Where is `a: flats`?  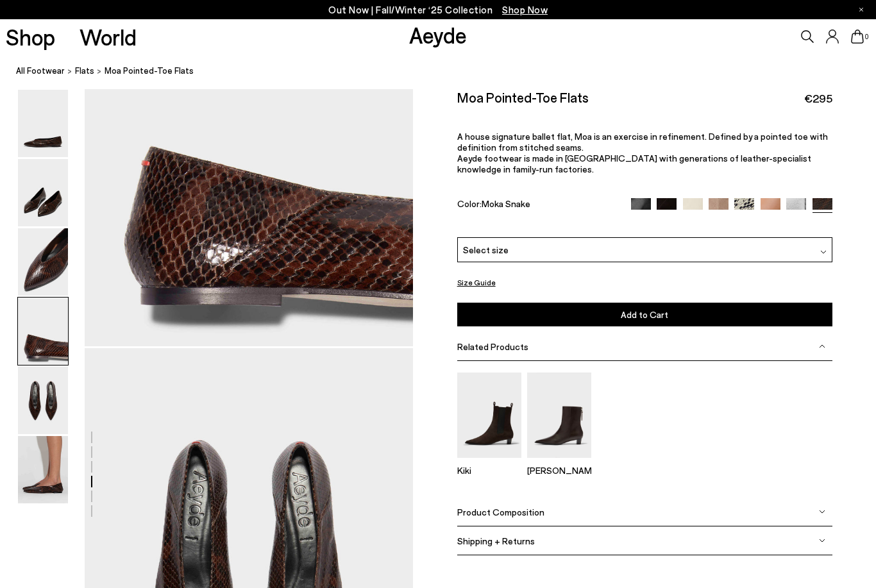
a: flats is located at coordinates (85, 70).